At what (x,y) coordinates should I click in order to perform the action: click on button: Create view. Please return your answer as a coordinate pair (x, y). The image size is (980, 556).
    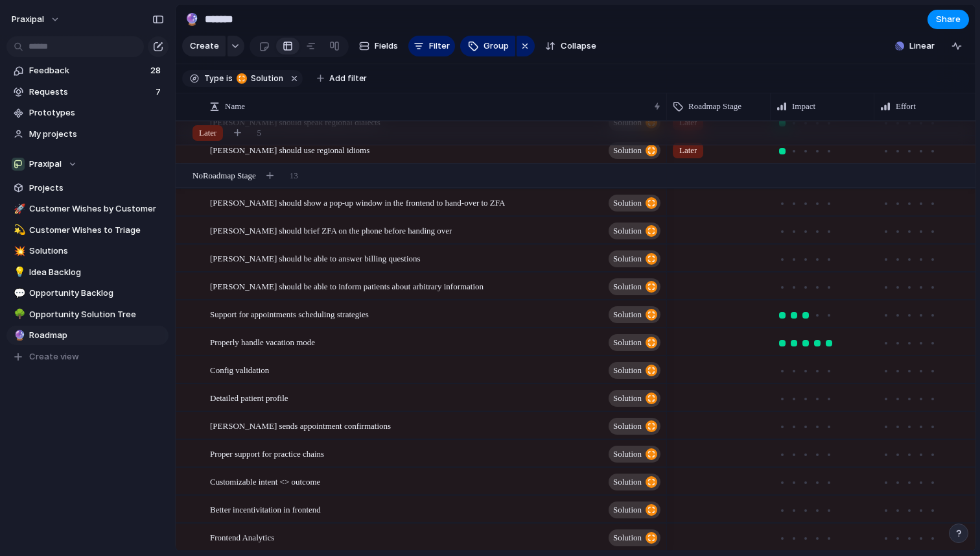
    Looking at the image, I should click on (87, 356).